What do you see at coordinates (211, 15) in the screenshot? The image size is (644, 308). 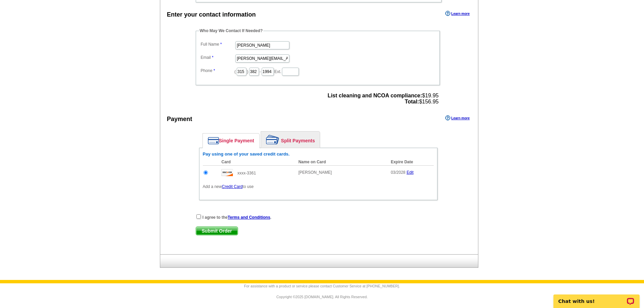 I see `div: Enter your contact information` at bounding box center [211, 15].